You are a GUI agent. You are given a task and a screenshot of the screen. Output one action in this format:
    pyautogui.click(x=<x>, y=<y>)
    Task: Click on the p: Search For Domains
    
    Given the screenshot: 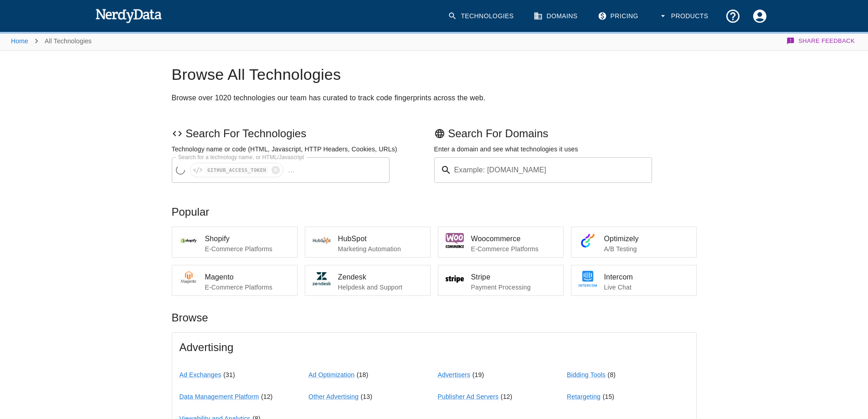 What is the action you would take?
    pyautogui.click(x=565, y=134)
    